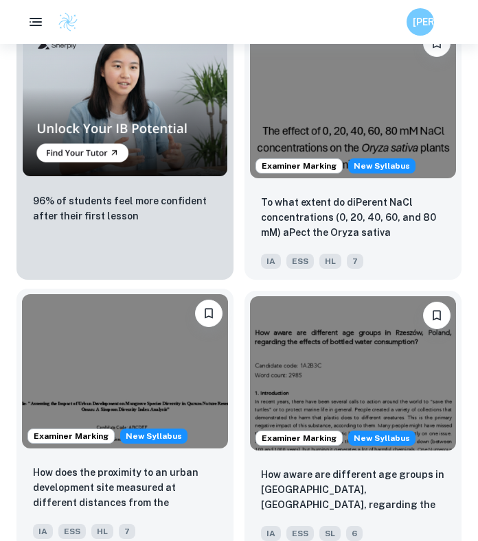  What do you see at coordinates (353, 101) in the screenshot?
I see `img: ESS IA example thumbnail: To what extent do diPerent NaCl concentr` at bounding box center [353, 101].